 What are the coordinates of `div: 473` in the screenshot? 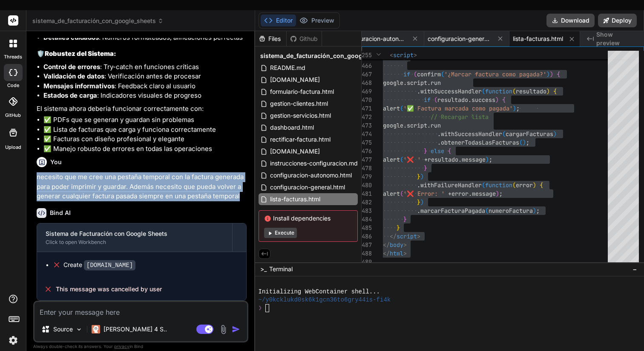 It's located at (367, 125).